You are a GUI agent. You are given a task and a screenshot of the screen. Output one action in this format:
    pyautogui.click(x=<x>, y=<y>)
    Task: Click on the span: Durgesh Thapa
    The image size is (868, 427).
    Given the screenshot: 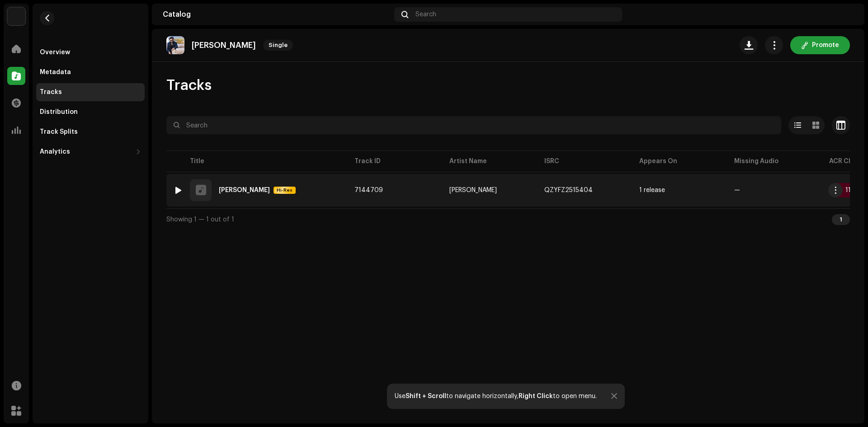 What is the action you would take?
    pyautogui.click(x=490, y=190)
    